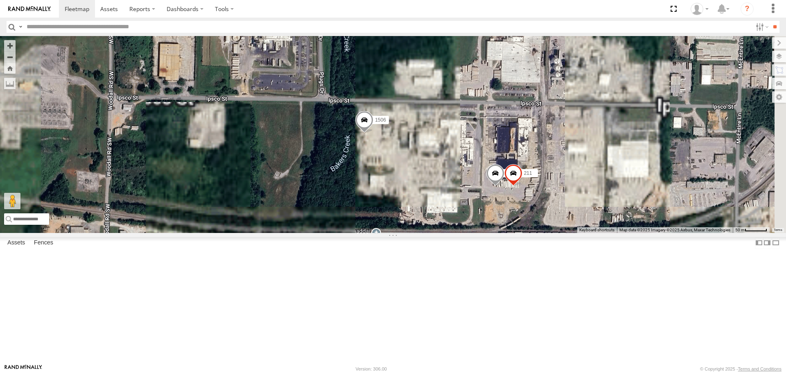  Describe the element at coordinates (760, 369) in the screenshot. I see `a: Terms and Conditions` at that location.